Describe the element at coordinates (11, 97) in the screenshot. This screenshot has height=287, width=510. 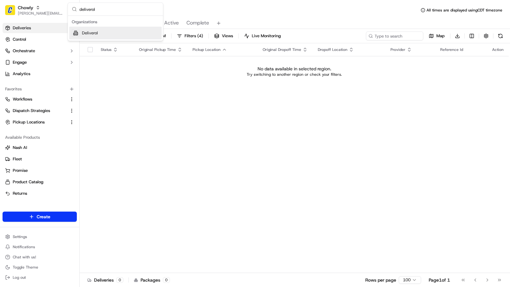
I see `img: unihopllc` at that location.